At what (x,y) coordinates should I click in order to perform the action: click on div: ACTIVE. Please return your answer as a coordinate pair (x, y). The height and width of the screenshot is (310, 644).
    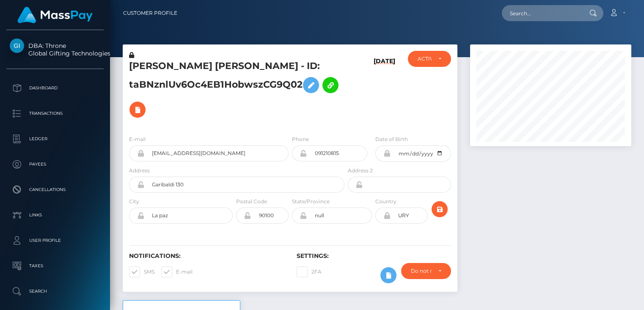
    Looking at the image, I should click on (424, 59).